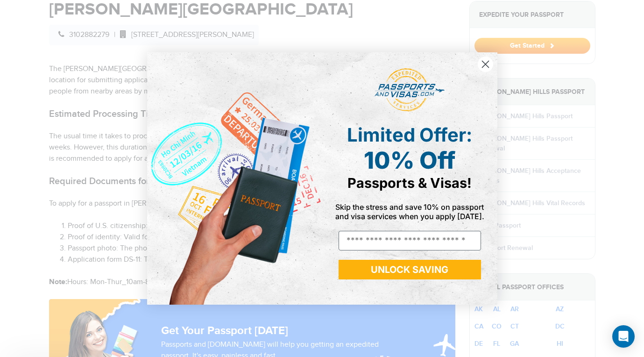  I want to click on img: passports and visas, so click(409, 90).